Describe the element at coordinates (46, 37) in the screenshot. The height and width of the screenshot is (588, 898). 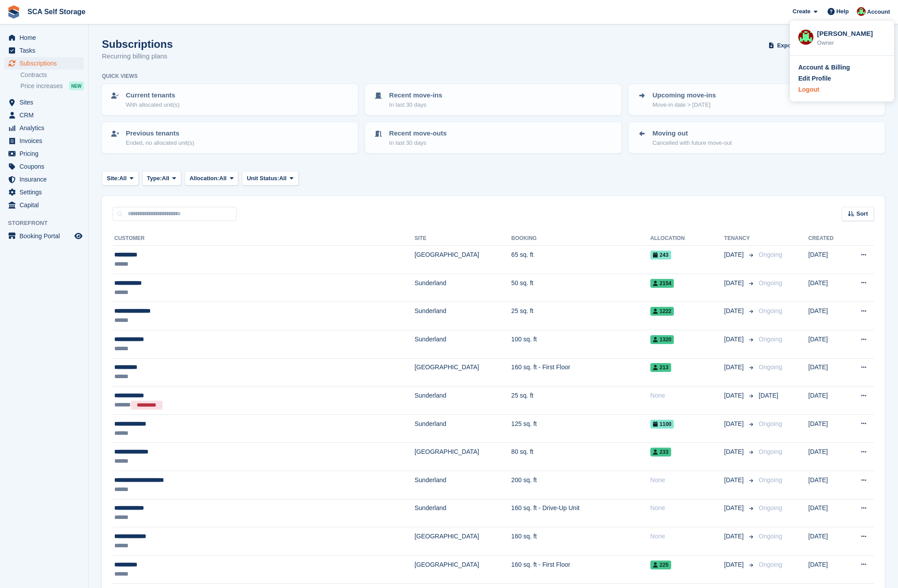
I see `span: Home` at that location.